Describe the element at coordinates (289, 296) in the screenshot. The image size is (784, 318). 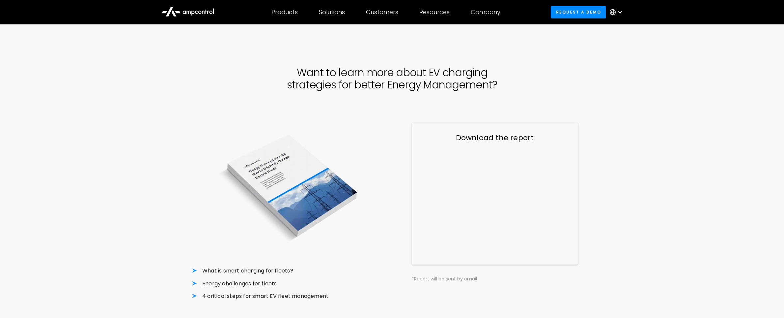
I see `li: 4 critical steps for smart EV fleet management` at that location.